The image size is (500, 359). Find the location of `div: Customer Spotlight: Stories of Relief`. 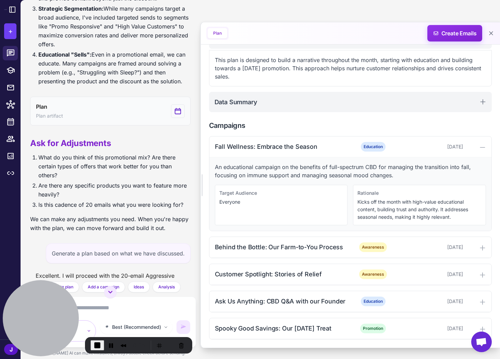

div: Customer Spotlight: Stories of Relief is located at coordinates (282, 274).